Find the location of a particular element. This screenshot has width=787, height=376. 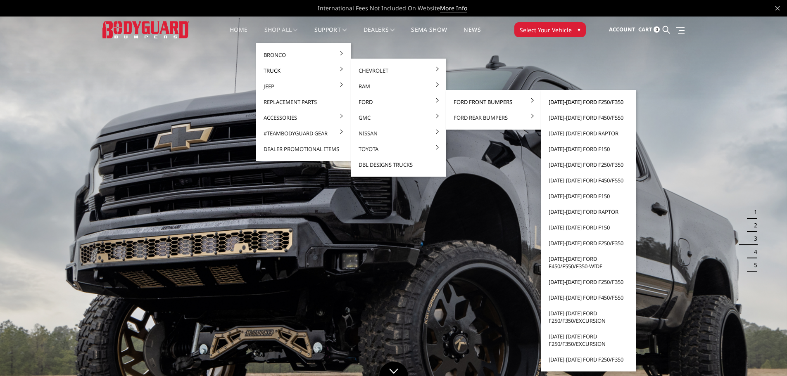

a: Chevrolet is located at coordinates (398, 71).